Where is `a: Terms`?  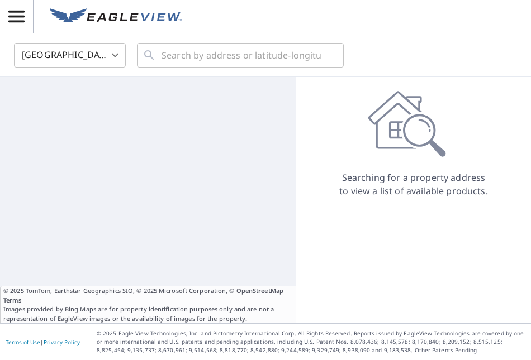
a: Terms is located at coordinates (12, 300).